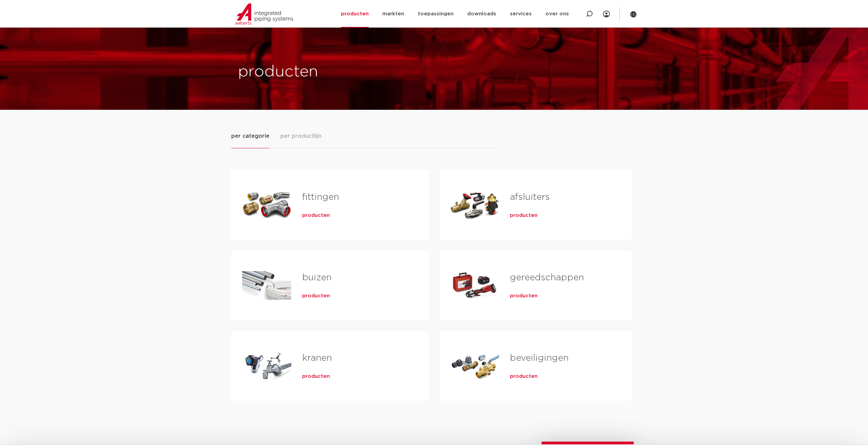  What do you see at coordinates (547, 278) in the screenshot?
I see `a: gereedschappen` at bounding box center [547, 278].